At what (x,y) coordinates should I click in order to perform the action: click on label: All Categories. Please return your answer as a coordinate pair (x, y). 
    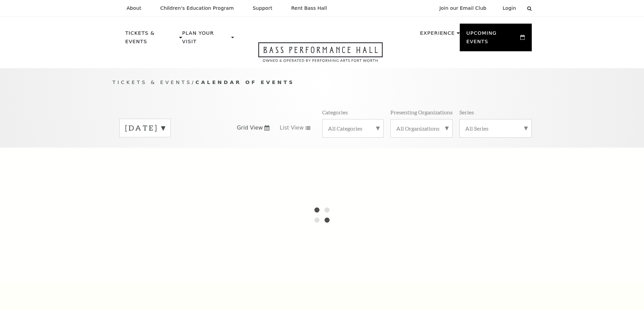
    Looking at the image, I should click on (353, 128).